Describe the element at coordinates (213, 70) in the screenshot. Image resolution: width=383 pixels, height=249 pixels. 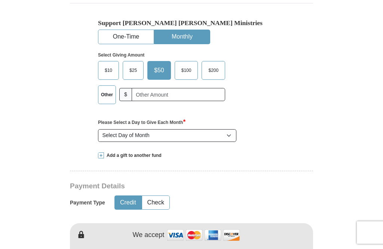
I see `span: $200` at that location.